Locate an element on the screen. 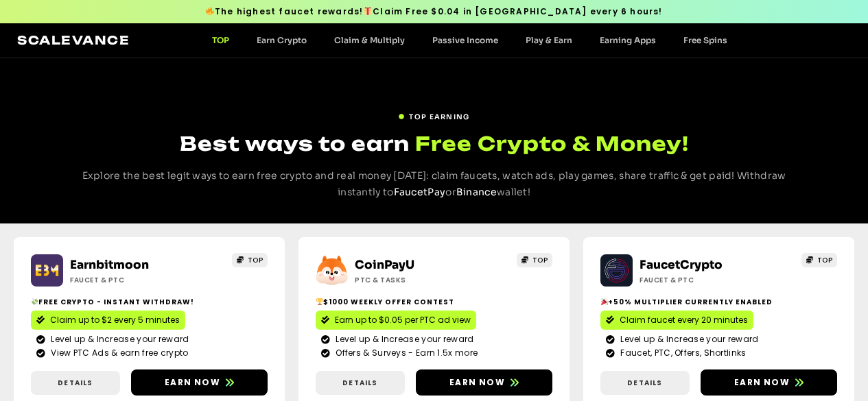 This screenshot has height=401, width=868. span: Claim faucet every 20 minutes is located at coordinates (683, 320).